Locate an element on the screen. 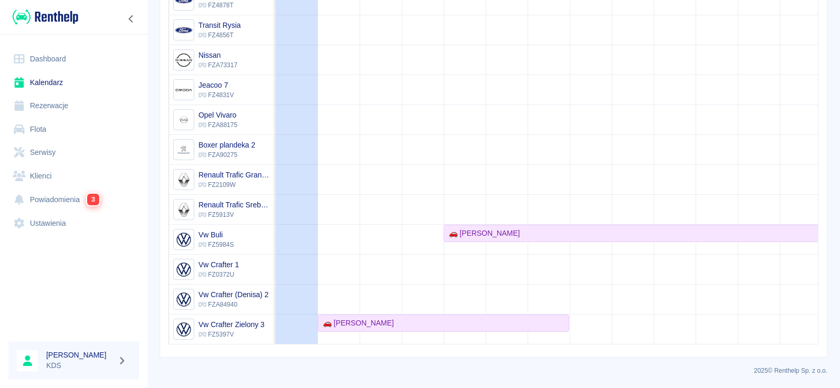 This screenshot has height=388, width=840. a: Renthelp logo is located at coordinates (43, 17).